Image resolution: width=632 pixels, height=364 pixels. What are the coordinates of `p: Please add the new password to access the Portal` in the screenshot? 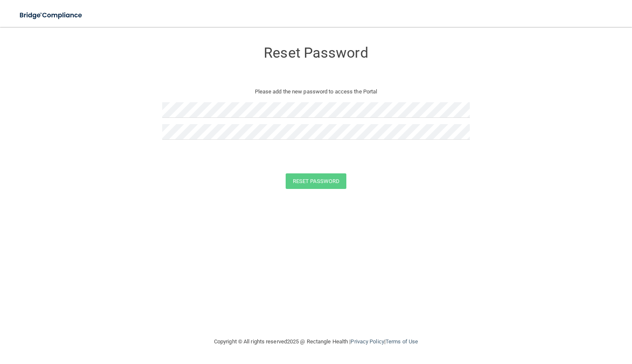 It's located at (316, 92).